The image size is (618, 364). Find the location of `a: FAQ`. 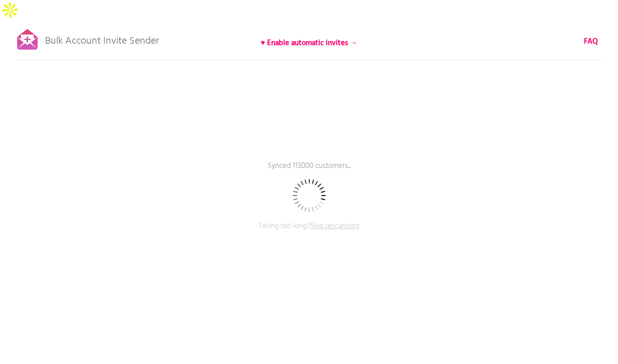

a: FAQ is located at coordinates (591, 42).